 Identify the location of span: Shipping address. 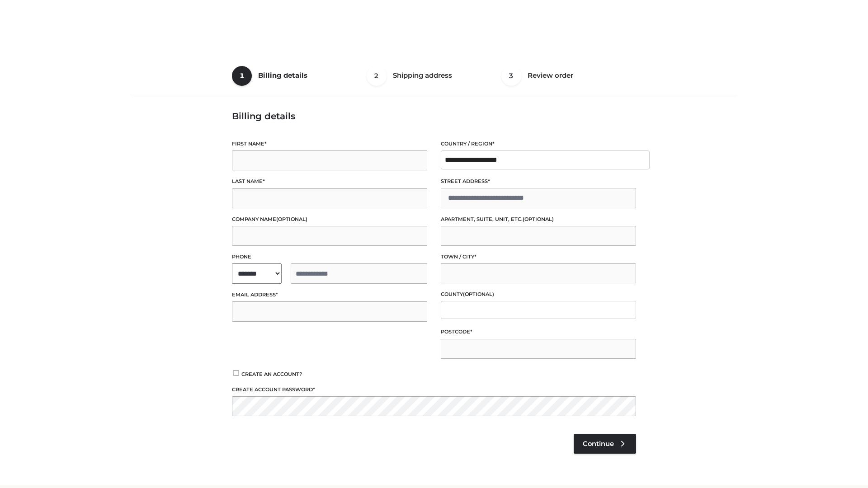
(422, 75).